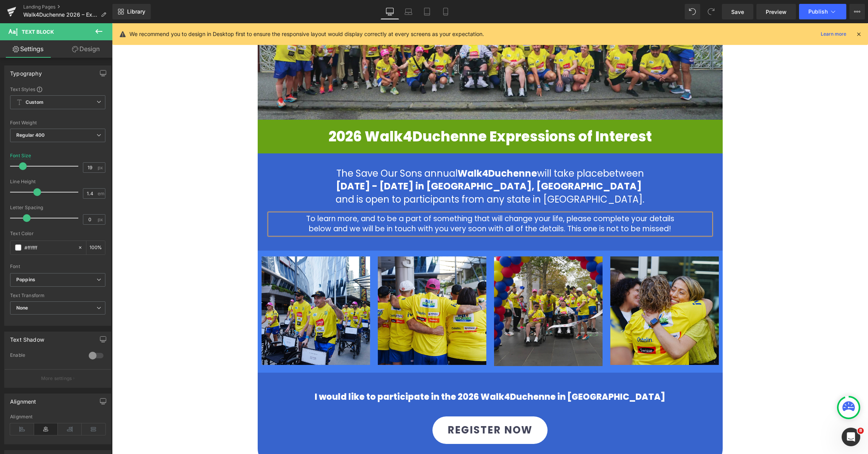 The width and height of the screenshot is (868, 454). What do you see at coordinates (68, 7) in the screenshot?
I see `a: Landing Pages` at bounding box center [68, 7].